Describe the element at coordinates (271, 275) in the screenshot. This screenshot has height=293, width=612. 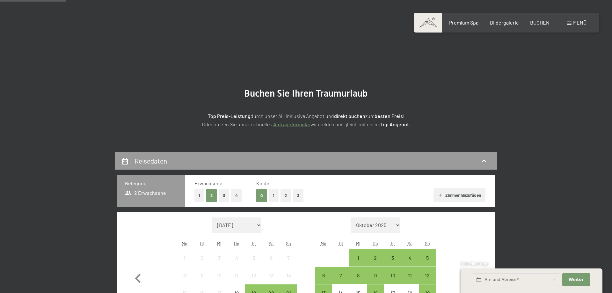
I see `div: Sat Sep 13 2025` at that location.